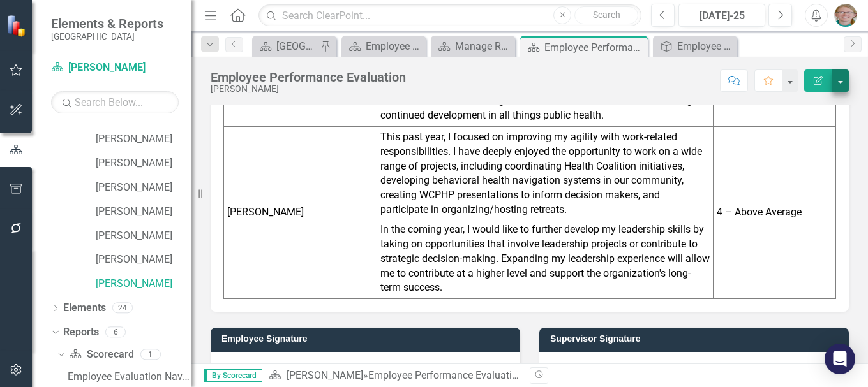  I want to click on input: Search ClearPoint..., so click(450, 15).